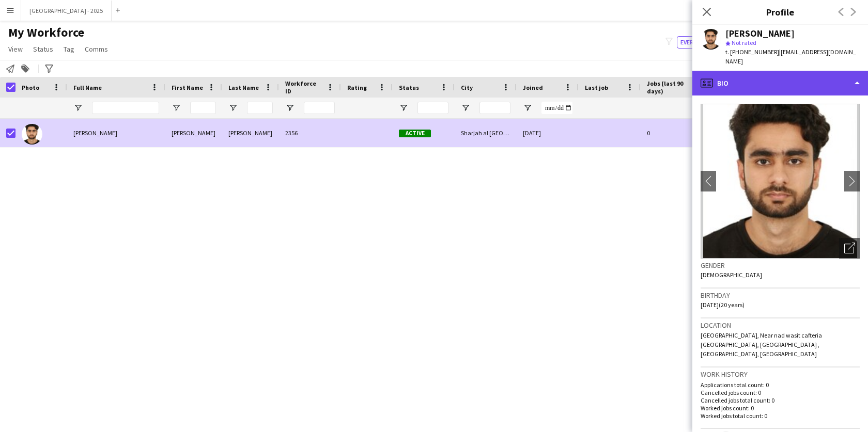 The image size is (868, 432). I want to click on h3: Location, so click(781, 325).